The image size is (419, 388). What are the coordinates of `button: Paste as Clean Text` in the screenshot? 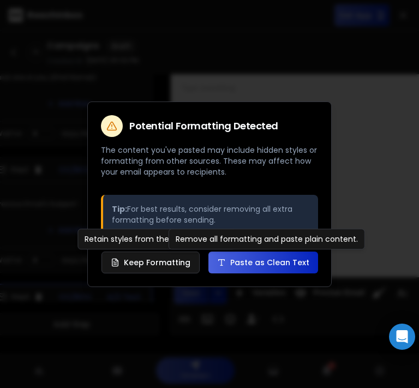 It's located at (263, 262).